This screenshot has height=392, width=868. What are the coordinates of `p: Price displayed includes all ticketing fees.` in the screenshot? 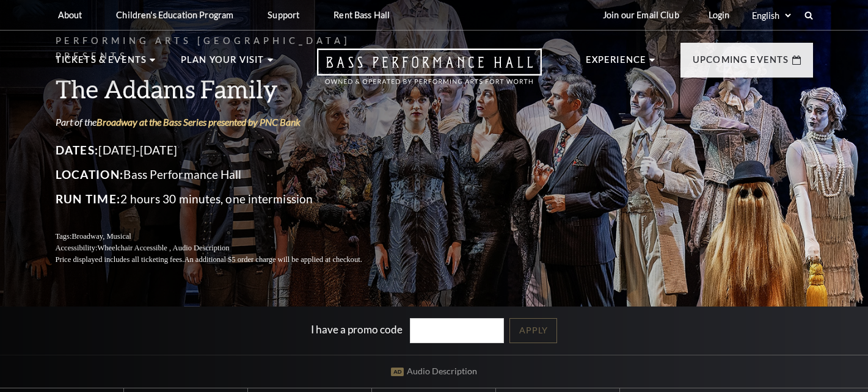 It's located at (224, 260).